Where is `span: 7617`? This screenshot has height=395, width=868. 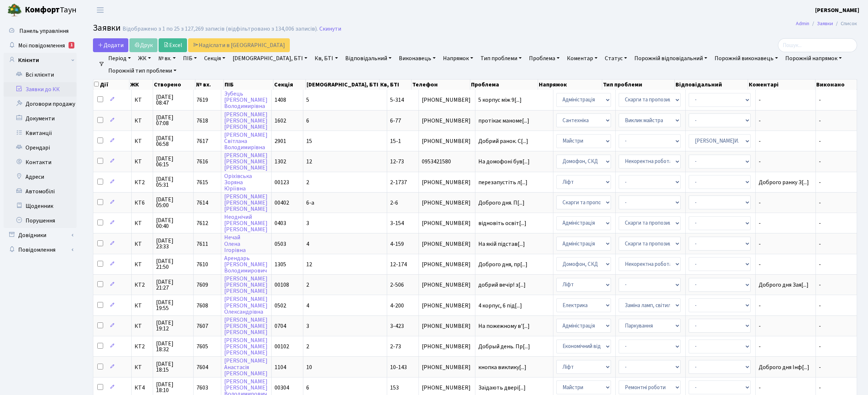
span: 7617 is located at coordinates (202, 141).